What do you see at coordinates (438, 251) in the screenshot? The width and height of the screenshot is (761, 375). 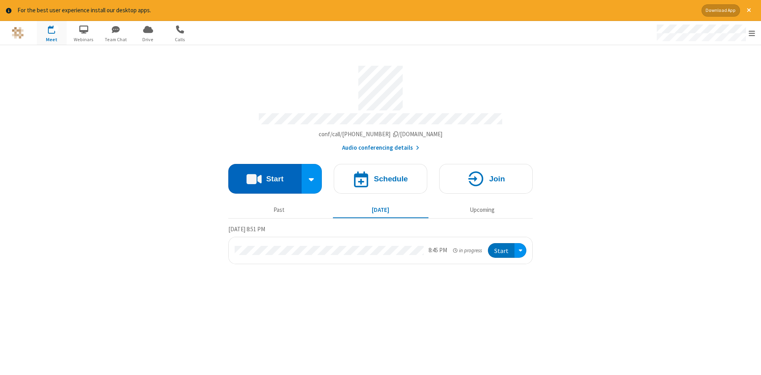 I see `div: 8:45 PM` at bounding box center [438, 251].